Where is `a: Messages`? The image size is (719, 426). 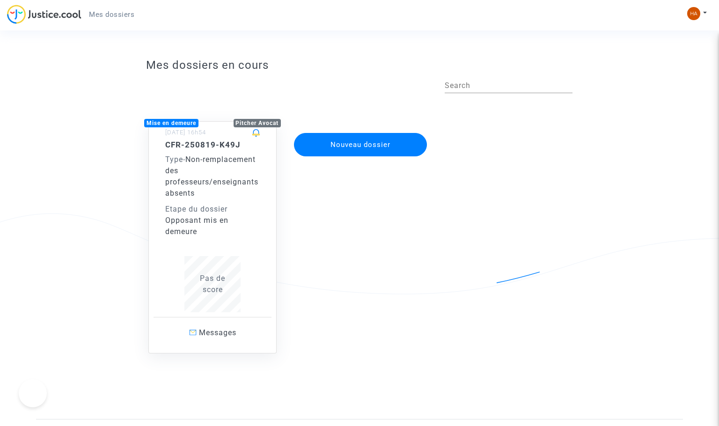 a: Messages is located at coordinates (213, 332).